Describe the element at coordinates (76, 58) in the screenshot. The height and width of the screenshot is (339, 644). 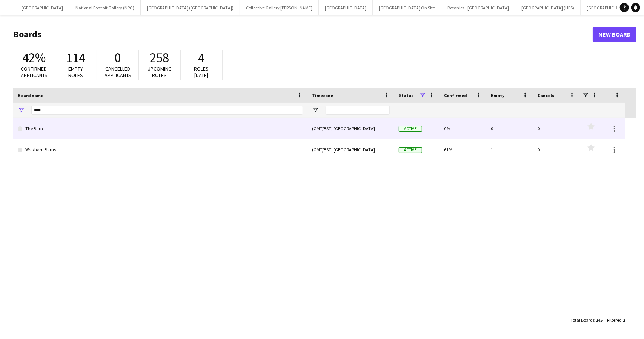
I see `span: 114` at that location.